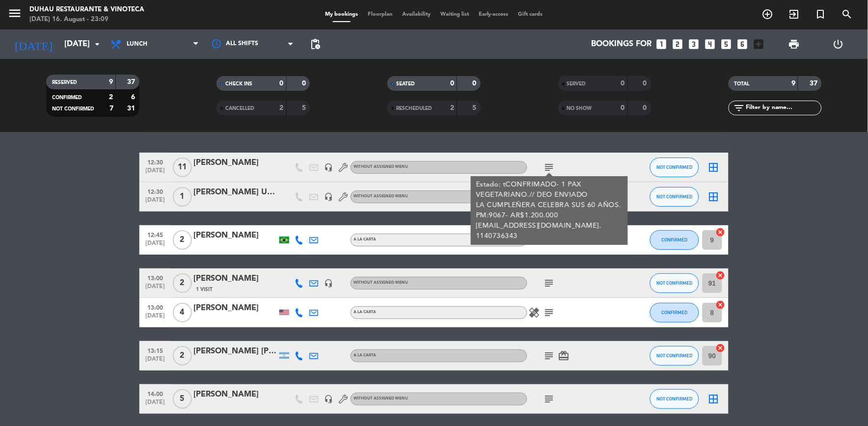  I want to click on span: RESCHEDULED, so click(414, 108).